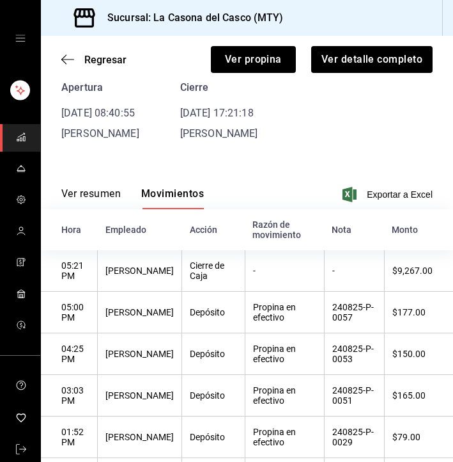 The width and height of the screenshot is (453, 462). I want to click on th: $165.00, so click(419, 395).